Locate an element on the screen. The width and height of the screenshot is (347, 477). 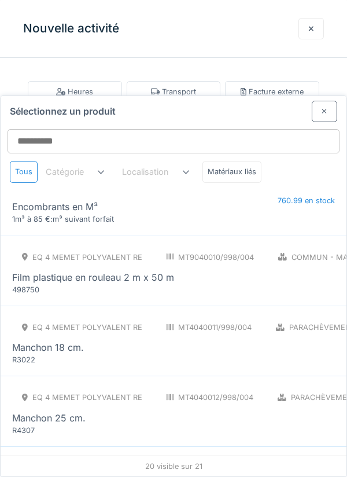
div: 498750 is located at coordinates (82, 289).